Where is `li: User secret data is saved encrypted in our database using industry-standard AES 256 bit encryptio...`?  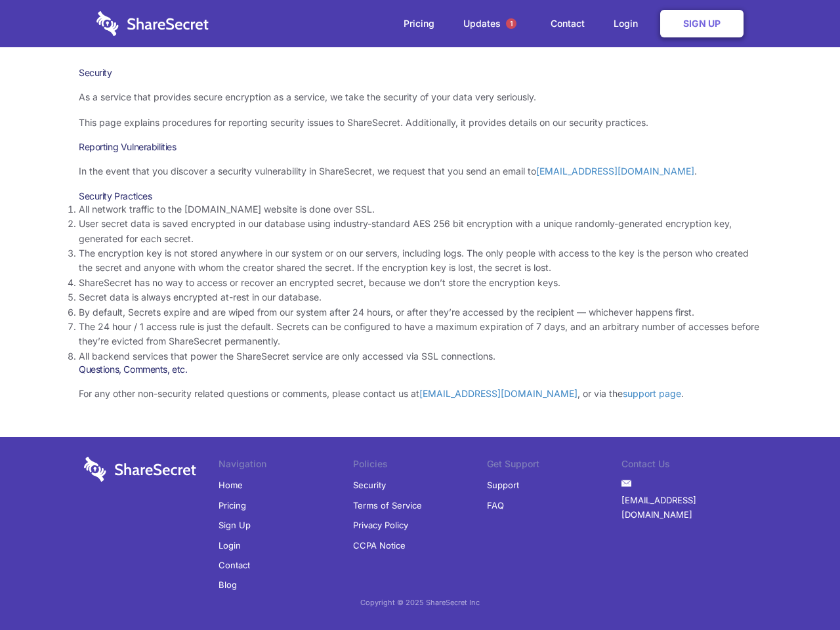 li: User secret data is saved encrypted in our database using industry-standard AES 256 bit encryptio... is located at coordinates (420, 231).